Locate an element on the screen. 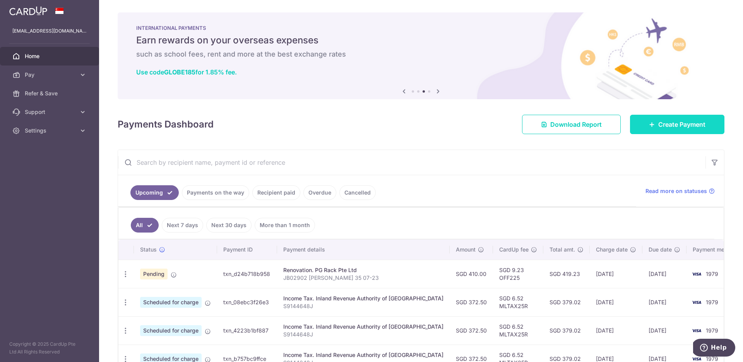  span: CardUp fee is located at coordinates (514, 249).